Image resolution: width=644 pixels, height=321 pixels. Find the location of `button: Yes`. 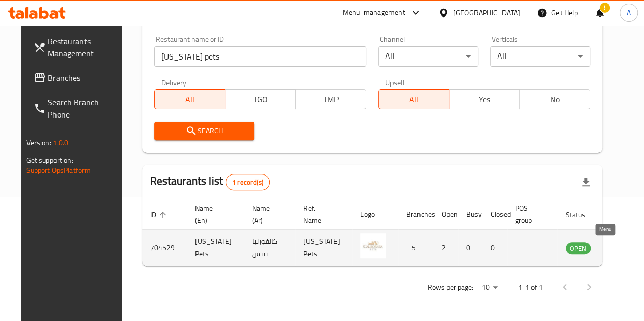

button: Yes is located at coordinates (484, 100).